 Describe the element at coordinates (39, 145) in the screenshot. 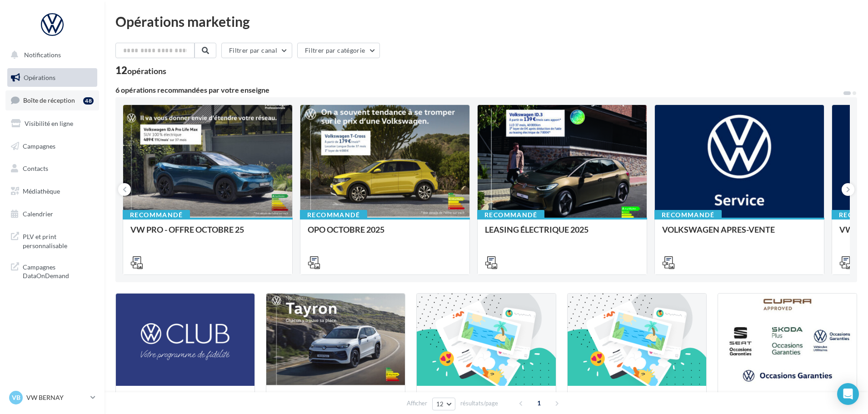

I see `span: Campagnes` at that location.